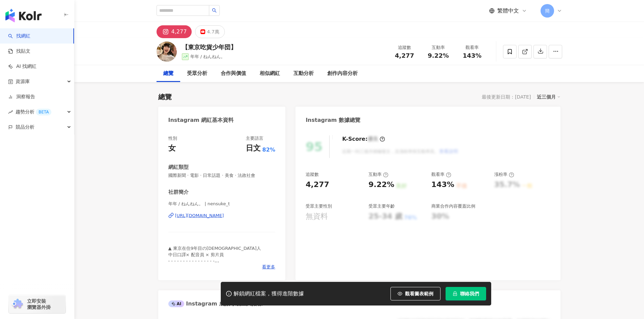 This screenshot has width=644, height=319. Describe the element at coordinates (253, 148) in the screenshot. I see `div: 日文` at that location.